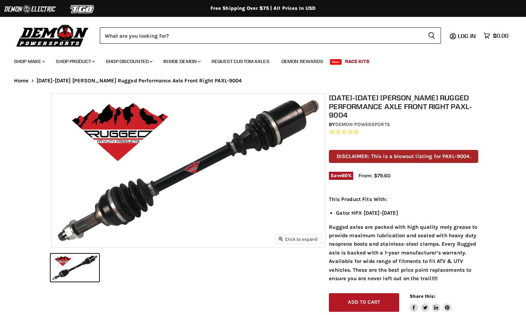  What do you see at coordinates (432, 36) in the screenshot?
I see `button: Search` at bounding box center [432, 36].